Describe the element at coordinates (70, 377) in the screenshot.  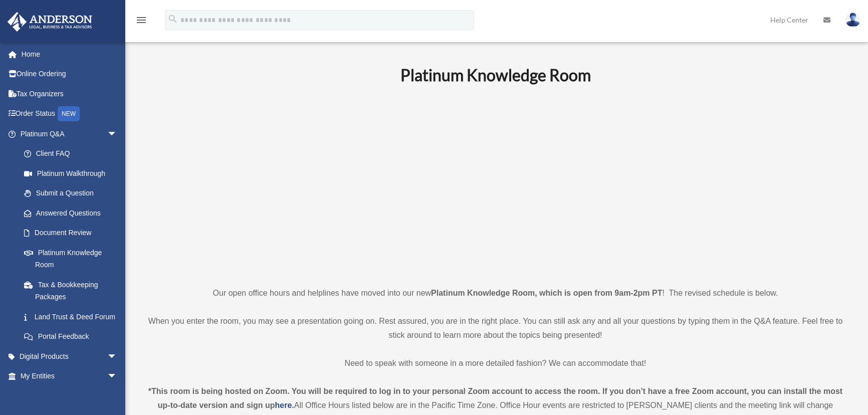
I see `a: My Entitiesarrow_drop_down` at that location.